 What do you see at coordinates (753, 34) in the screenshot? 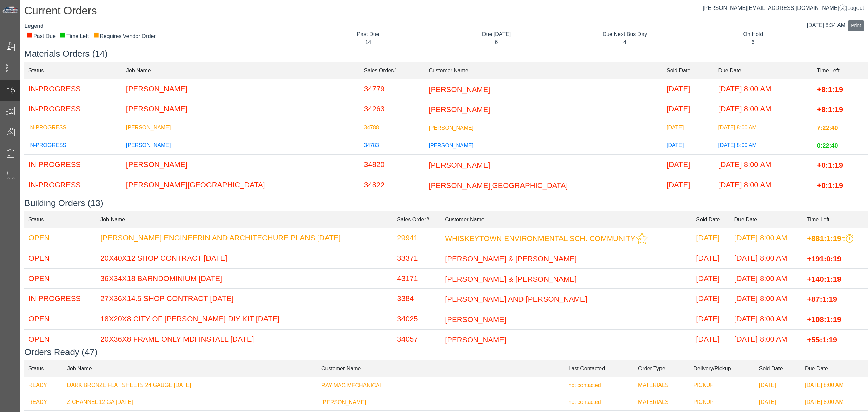
I see `div: On Hold` at bounding box center [753, 34].